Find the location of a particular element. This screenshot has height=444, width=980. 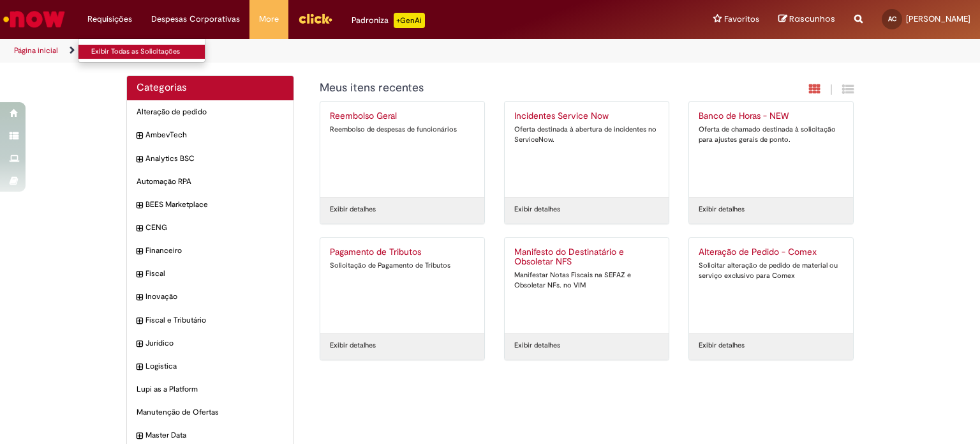

div: expandir categoria Logistica Logistica is located at coordinates (210, 366).